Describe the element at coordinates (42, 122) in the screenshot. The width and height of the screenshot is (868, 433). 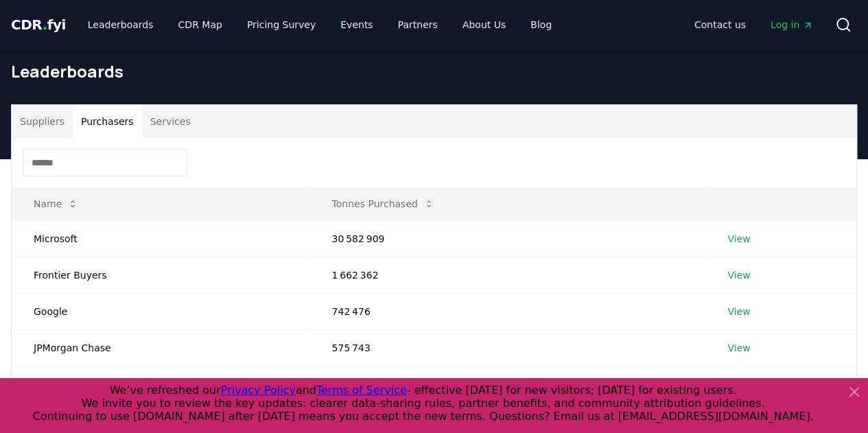
I see `button: Suppliers` at that location.